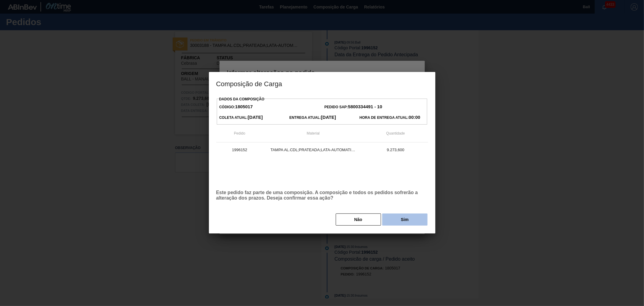 Image resolution: width=644 pixels, height=306 pixels. What do you see at coordinates (313, 133) in the screenshot?
I see `span: Material` at bounding box center [313, 133].